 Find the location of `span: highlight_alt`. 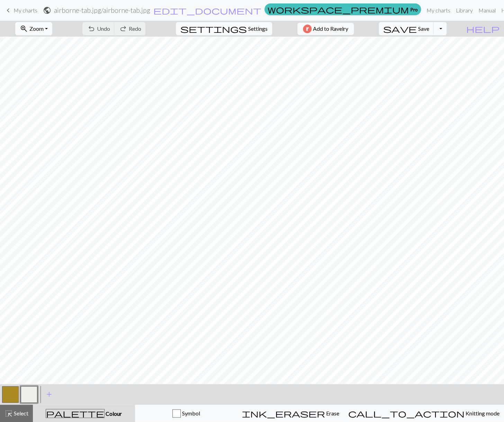

span: highlight_alt is located at coordinates (9, 413).